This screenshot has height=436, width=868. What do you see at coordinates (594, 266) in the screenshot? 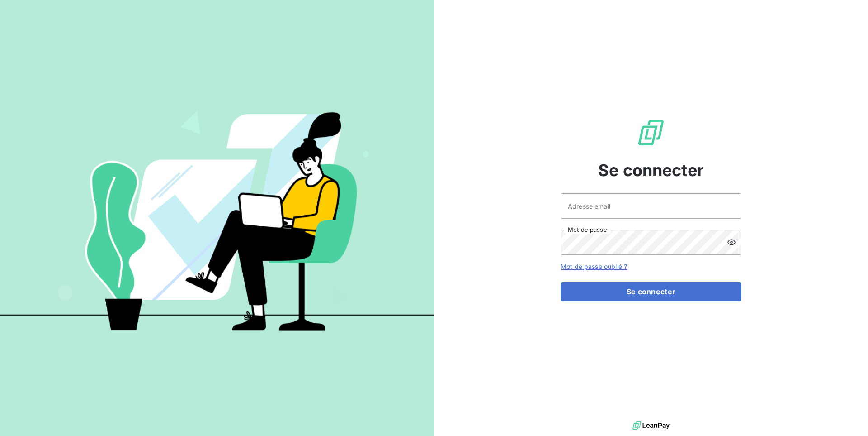
I see `a: Mot de passe oublié ?` at bounding box center [594, 266].